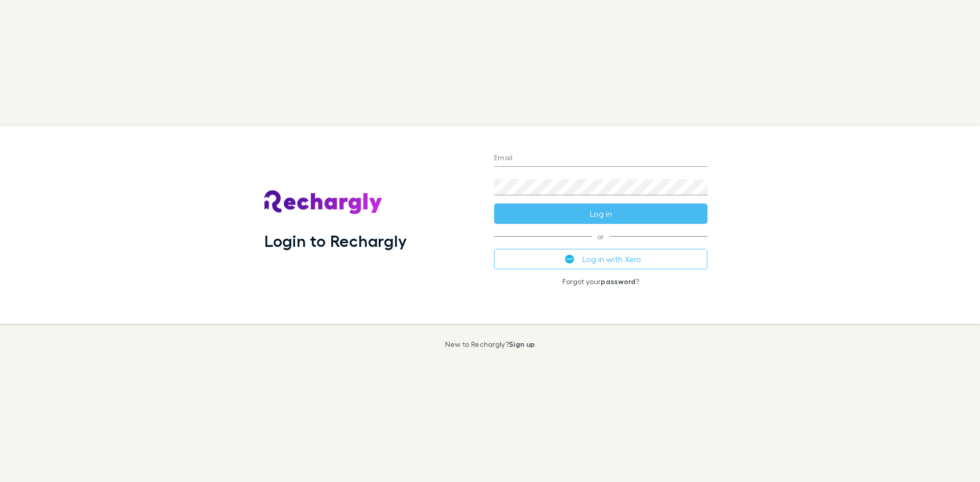  Describe the element at coordinates (570, 260) in the screenshot. I see `img: Xero's logo` at that location.